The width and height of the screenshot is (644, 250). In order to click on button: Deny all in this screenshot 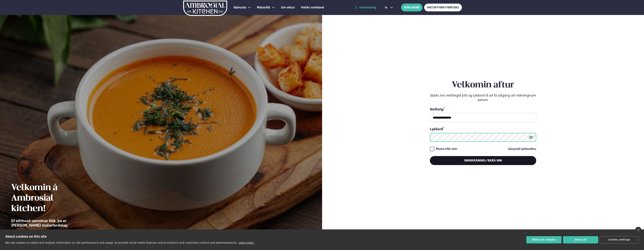, I will do `click(581, 240)`.